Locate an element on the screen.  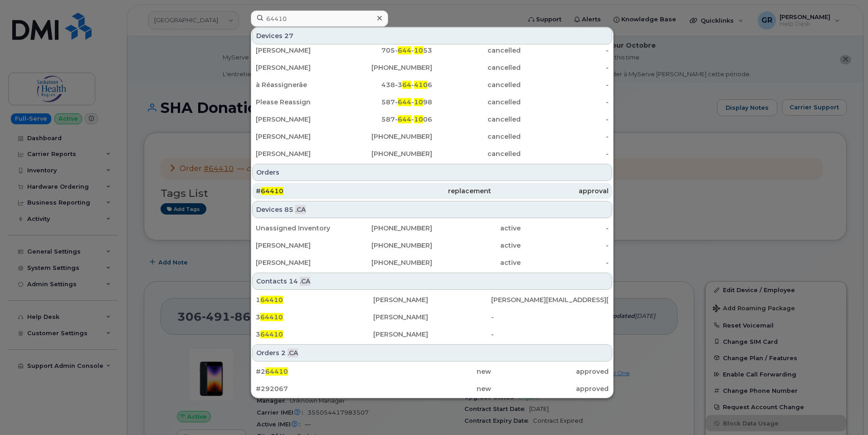
span: 85 is located at coordinates (289, 210).